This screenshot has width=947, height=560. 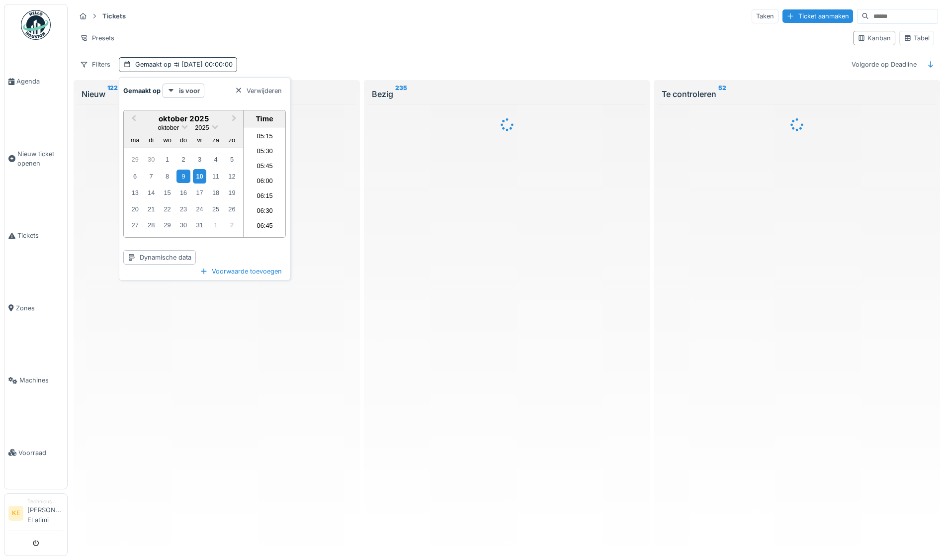 I want to click on div: Choose zondag 12 oktober 2025, so click(x=232, y=176).